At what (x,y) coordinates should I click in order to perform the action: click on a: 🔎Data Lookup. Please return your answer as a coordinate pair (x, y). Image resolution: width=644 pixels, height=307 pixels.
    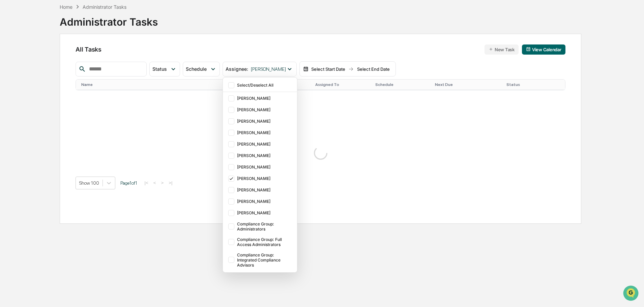
    Looking at the image, I should click on (25, 101).